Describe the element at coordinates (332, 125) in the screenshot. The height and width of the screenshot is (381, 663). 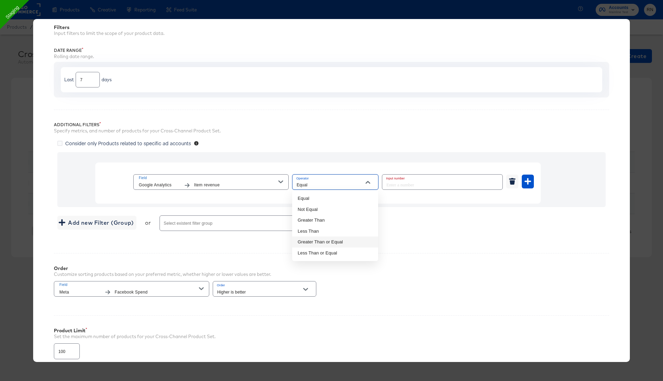
I see `div: Additional Filters` at that location.